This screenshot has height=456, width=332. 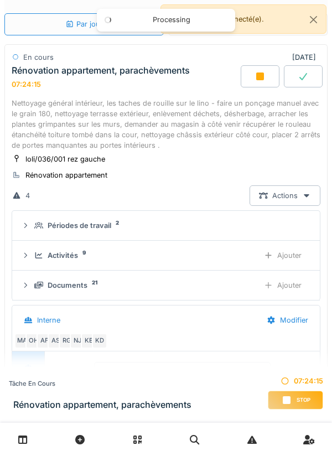 I want to click on div: Modifier, so click(x=288, y=320).